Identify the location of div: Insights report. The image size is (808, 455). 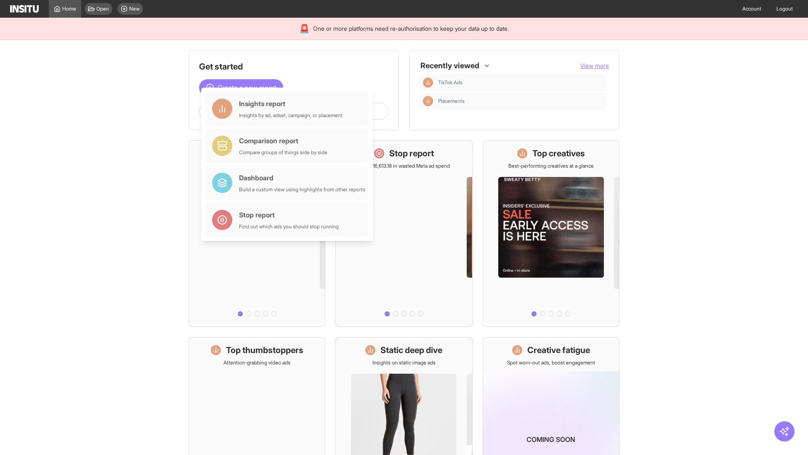
(291, 104).